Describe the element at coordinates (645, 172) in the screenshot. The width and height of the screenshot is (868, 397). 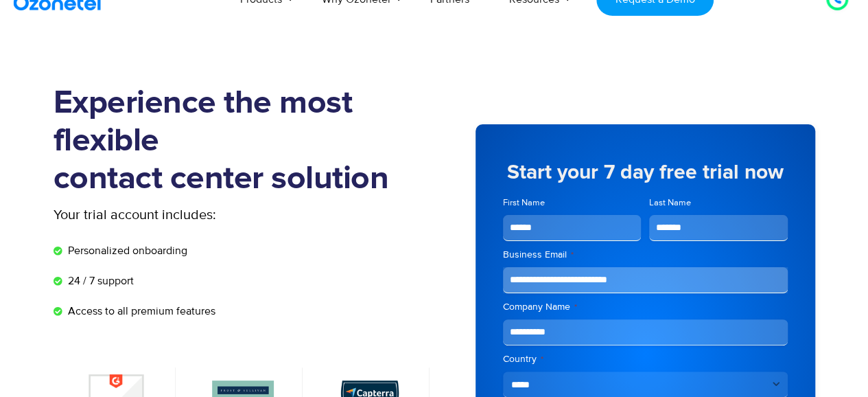
I see `h5: Start your 7 day free trial now` at that location.